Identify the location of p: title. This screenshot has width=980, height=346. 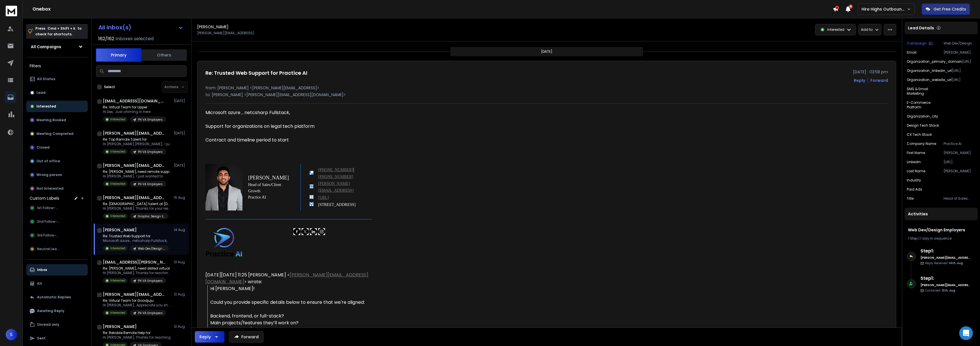
(910, 198).